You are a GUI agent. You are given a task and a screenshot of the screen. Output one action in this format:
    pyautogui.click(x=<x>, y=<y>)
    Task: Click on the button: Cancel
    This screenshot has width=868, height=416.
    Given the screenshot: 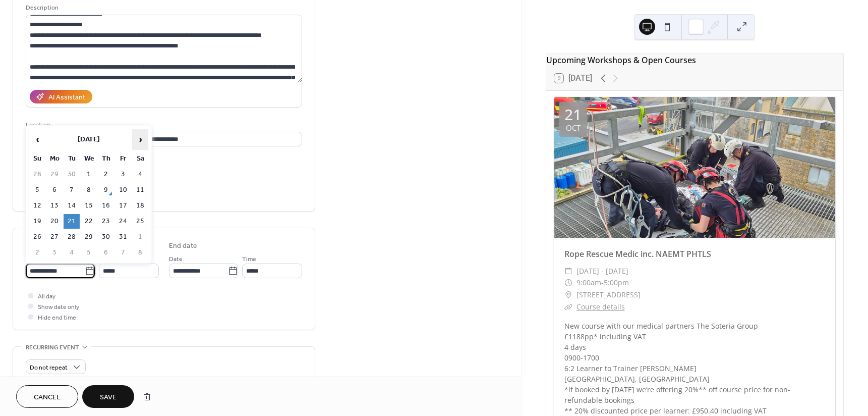 What is the action you would take?
    pyautogui.click(x=47, y=396)
    